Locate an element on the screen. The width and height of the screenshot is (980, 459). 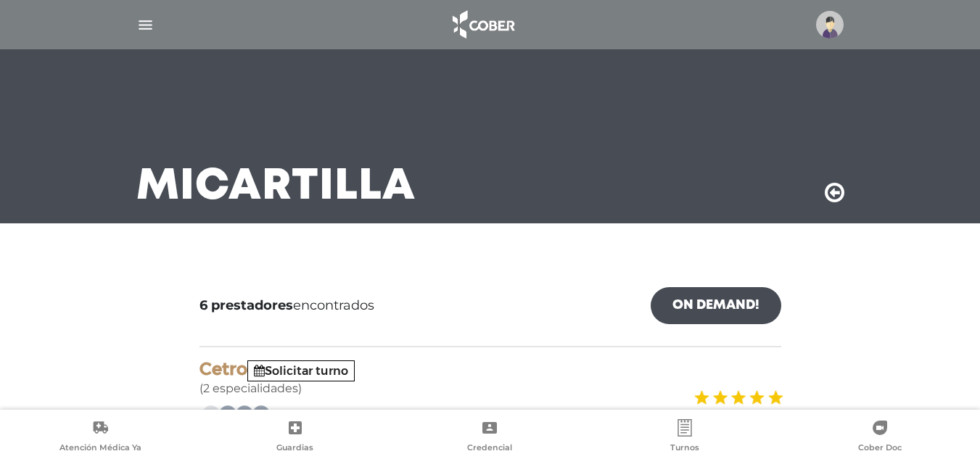
a: Credencial is located at coordinates (490, 437).